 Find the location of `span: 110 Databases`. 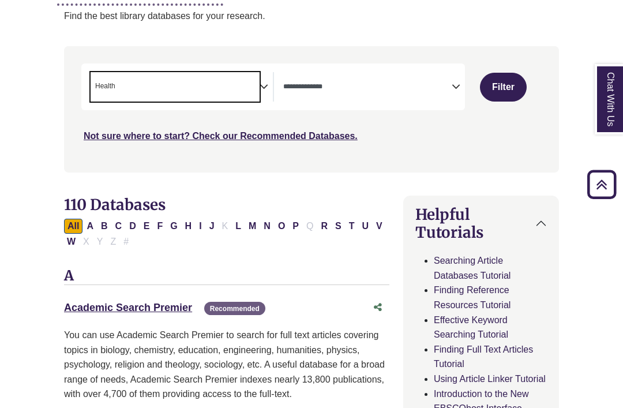

span: 110 Databases is located at coordinates (115, 204).